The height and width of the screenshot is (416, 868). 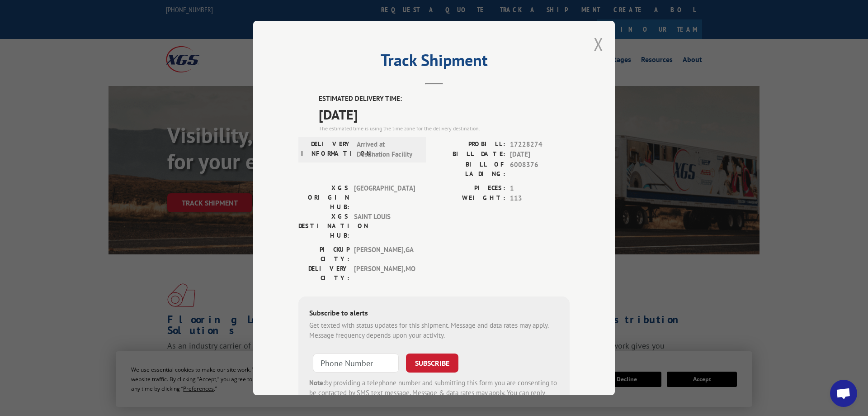 I want to click on span: 6008376, so click(x=540, y=169).